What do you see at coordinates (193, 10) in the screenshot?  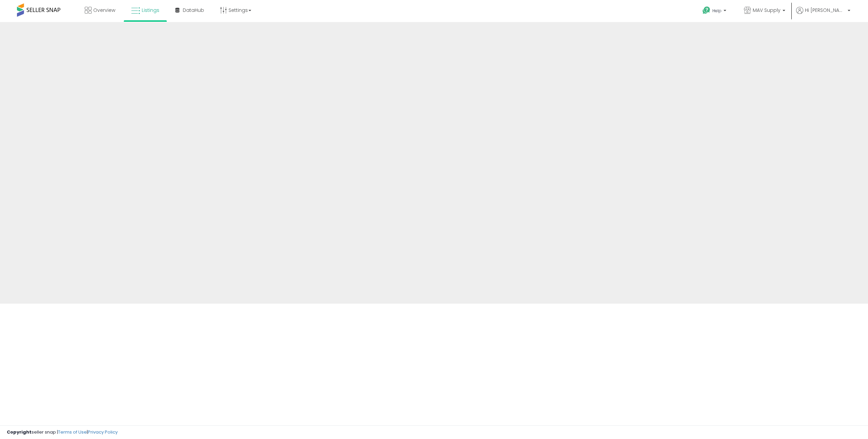 I see `span: DataHub` at bounding box center [193, 10].